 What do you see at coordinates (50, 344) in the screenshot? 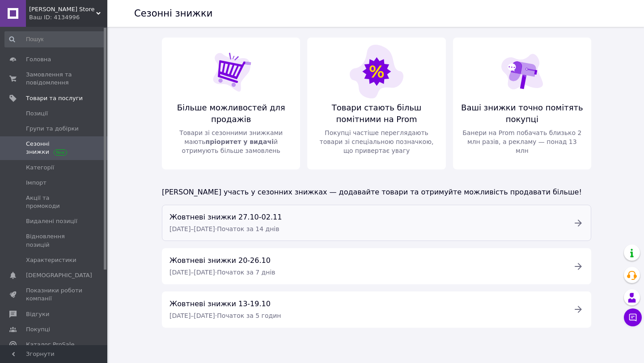
I see `span: Каталог ProSale` at bounding box center [50, 344].